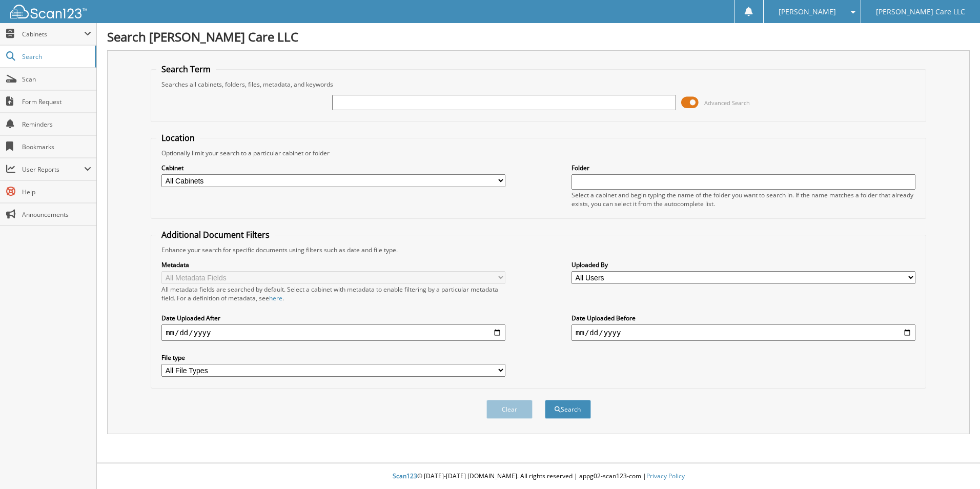  I want to click on legend: Search Term, so click(186, 69).